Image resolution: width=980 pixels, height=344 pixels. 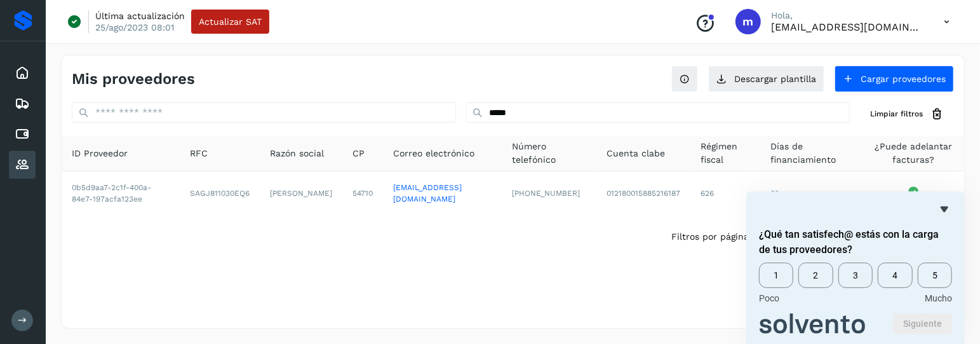 I want to click on button: Limpiar filtros, so click(x=907, y=114).